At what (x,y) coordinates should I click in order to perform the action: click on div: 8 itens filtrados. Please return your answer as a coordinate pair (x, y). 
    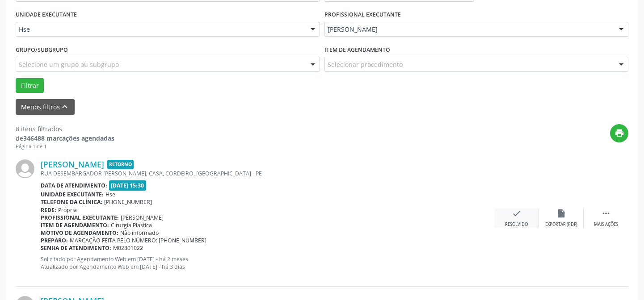
    Looking at the image, I should click on (65, 129).